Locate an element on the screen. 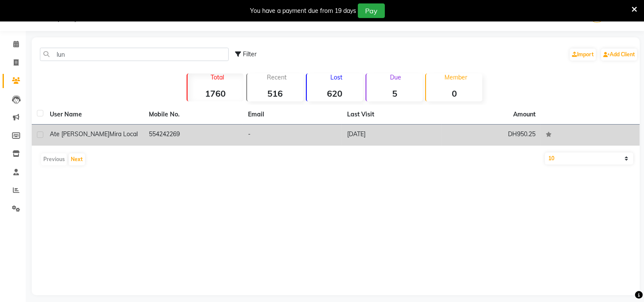 This screenshot has width=644, height=302. th: Mobile No. is located at coordinates (193, 115).